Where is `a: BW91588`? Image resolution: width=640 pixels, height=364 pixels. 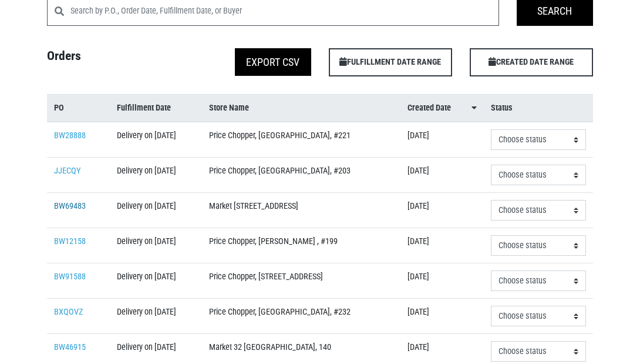
a: BW91588 is located at coordinates (70, 276).